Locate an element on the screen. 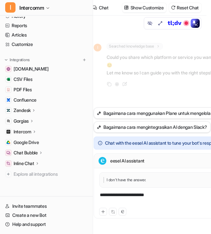 The image size is (211, 234). p: Inline Chat is located at coordinates (24, 163).